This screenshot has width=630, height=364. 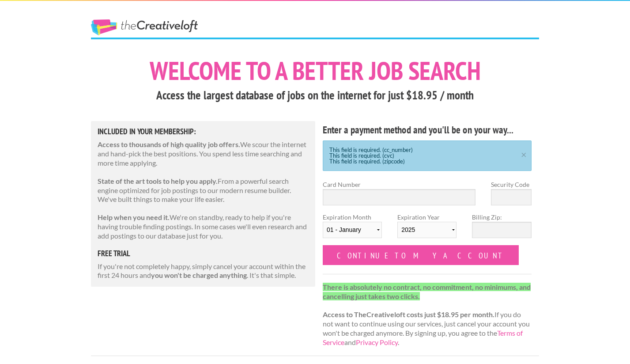 What do you see at coordinates (501, 217) in the screenshot?
I see `label: Billing Zip:` at bounding box center [501, 217].